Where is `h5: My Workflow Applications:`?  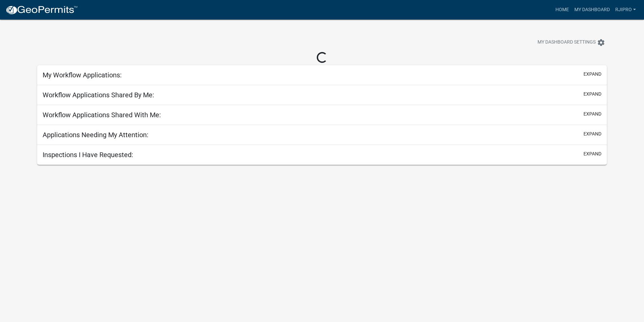
h5: My Workflow Applications: is located at coordinates (82, 75).